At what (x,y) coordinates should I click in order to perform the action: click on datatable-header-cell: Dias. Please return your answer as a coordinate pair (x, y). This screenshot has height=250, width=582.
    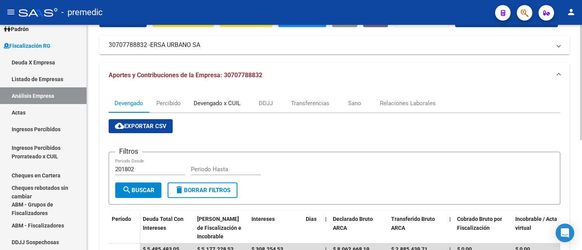
    Looking at the image, I should click on (312, 228).